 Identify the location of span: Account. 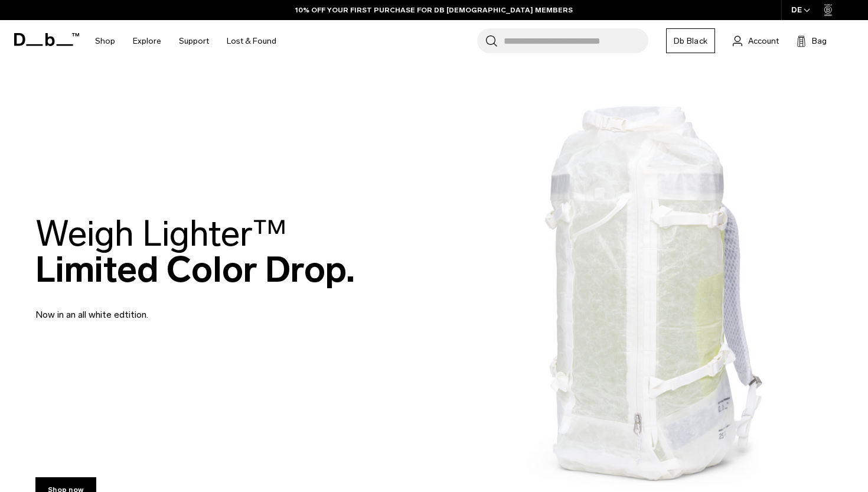
(764, 41).